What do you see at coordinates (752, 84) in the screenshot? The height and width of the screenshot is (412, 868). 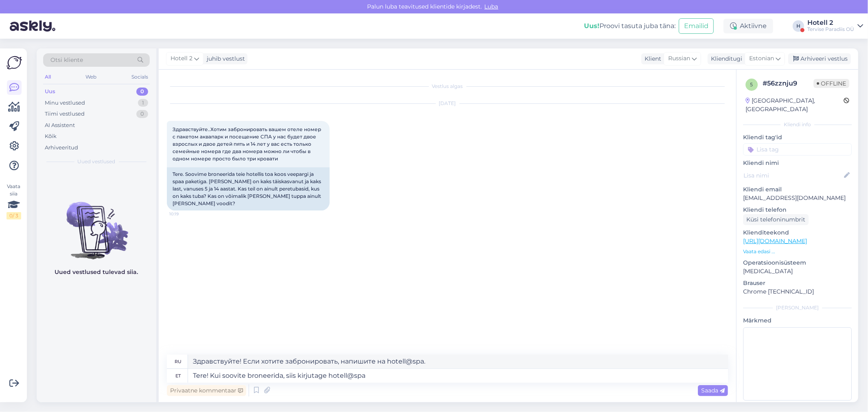 I see `span: 5` at bounding box center [752, 84].